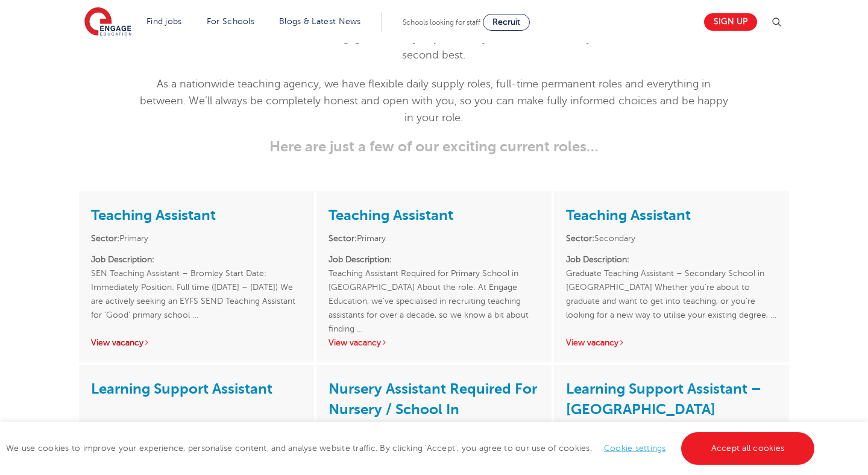 Image resolution: width=868 pixels, height=475 pixels. Describe the element at coordinates (434, 101) in the screenshot. I see `span: As a nationwide teaching agency, we have flexible daily supply roles, full-time permanent roles a...` at that location.